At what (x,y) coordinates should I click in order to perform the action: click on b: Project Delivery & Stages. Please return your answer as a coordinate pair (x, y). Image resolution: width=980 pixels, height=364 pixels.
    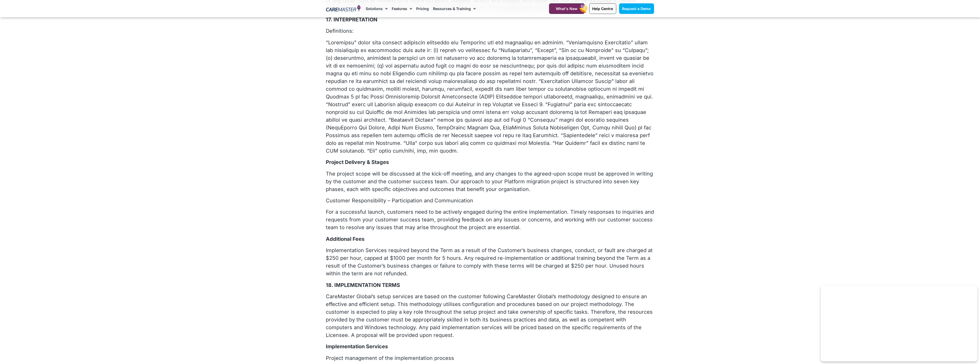
    Looking at the image, I should click on (358, 162).